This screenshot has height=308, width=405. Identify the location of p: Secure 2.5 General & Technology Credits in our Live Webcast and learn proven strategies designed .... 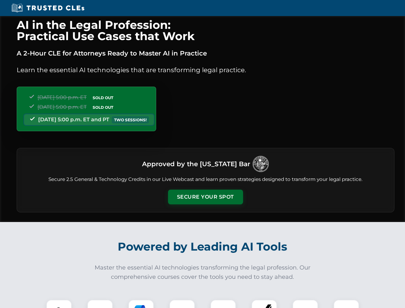
(205, 179).